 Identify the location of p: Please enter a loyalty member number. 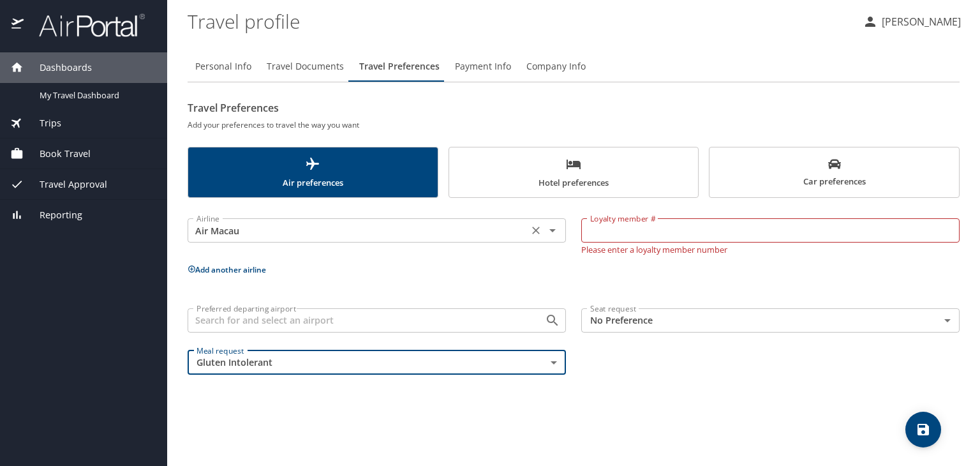
(770, 248).